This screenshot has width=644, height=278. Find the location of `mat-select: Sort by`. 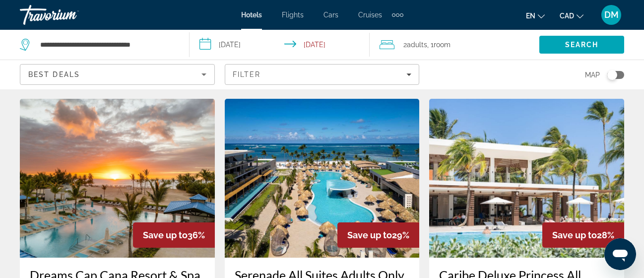

mat-select: Sort by is located at coordinates (117, 74).